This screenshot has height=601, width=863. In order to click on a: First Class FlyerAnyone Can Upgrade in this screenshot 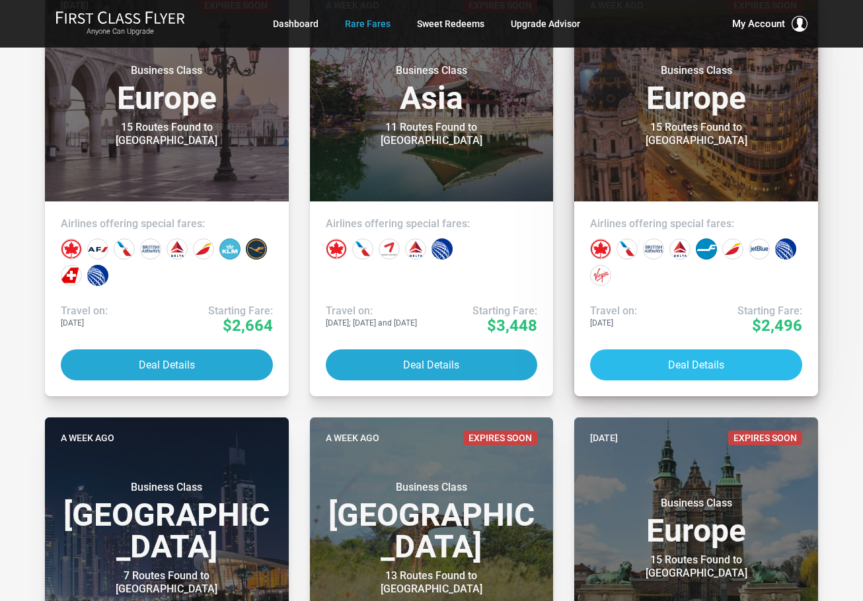, I will do `click(120, 24)`.